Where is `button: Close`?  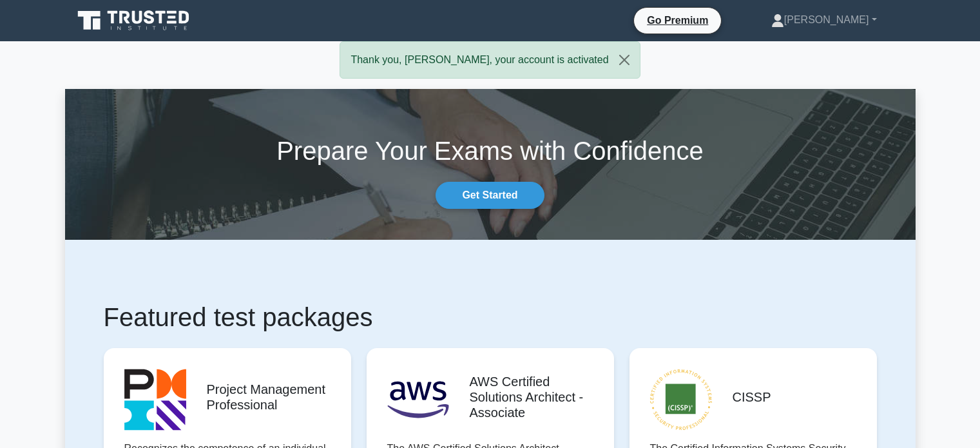
button: Close is located at coordinates (625, 60).